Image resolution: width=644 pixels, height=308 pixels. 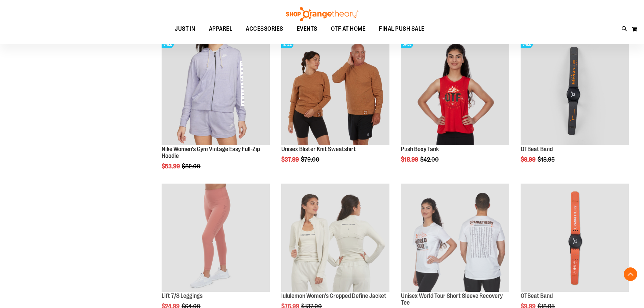 I want to click on img: Product image for Lift 7/8 Leggings, so click(x=215, y=237).